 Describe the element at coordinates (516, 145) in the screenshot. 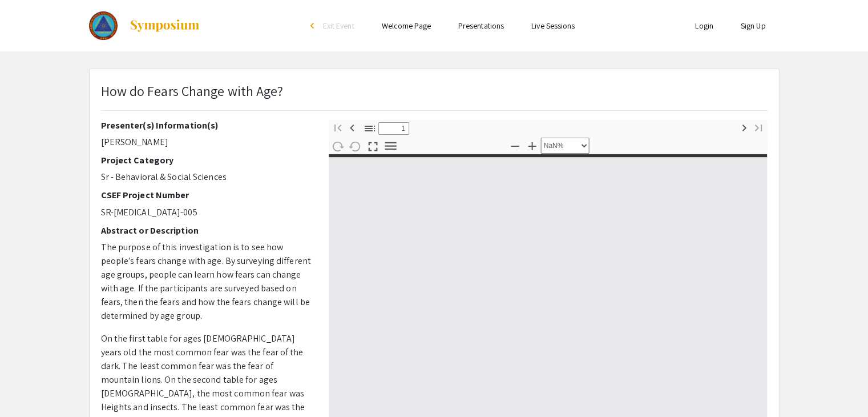

I see `button: Zoom Out` at that location.